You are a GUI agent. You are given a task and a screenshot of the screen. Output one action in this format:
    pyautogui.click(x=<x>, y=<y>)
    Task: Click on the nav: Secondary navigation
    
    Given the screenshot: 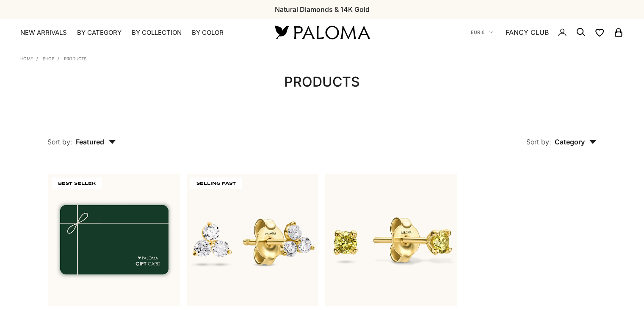 What is the action you would take?
    pyautogui.click(x=547, y=33)
    